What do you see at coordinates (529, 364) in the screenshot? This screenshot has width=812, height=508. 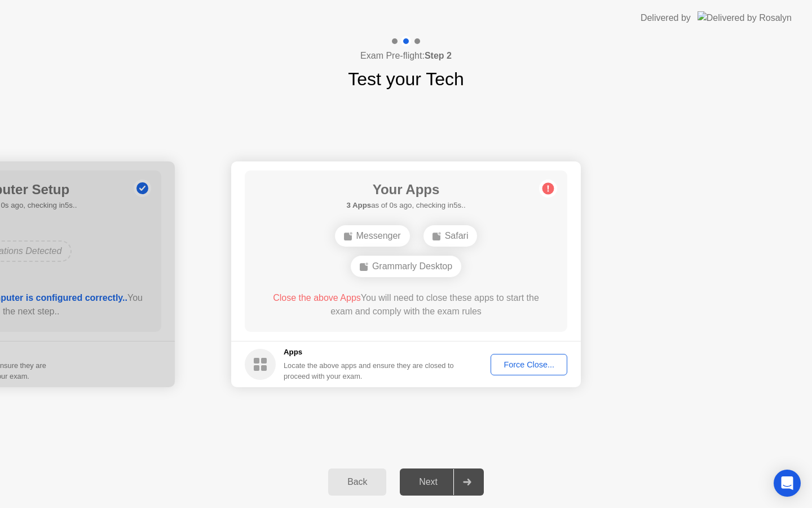 I see `div: Force Close...` at bounding box center [529, 364].